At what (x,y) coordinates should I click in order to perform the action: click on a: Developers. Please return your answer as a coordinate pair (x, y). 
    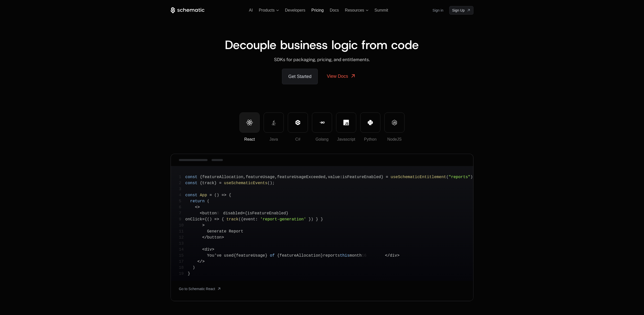
    Looking at the image, I should click on (295, 10).